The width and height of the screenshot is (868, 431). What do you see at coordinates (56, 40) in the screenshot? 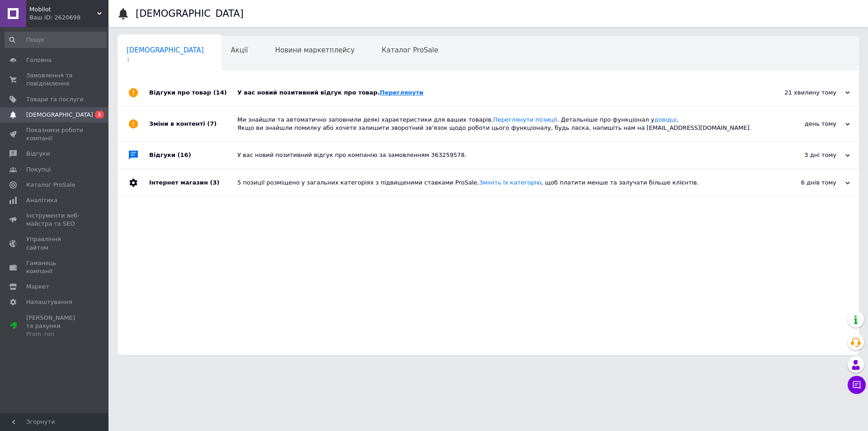
I see `input: Пошук` at bounding box center [56, 40].